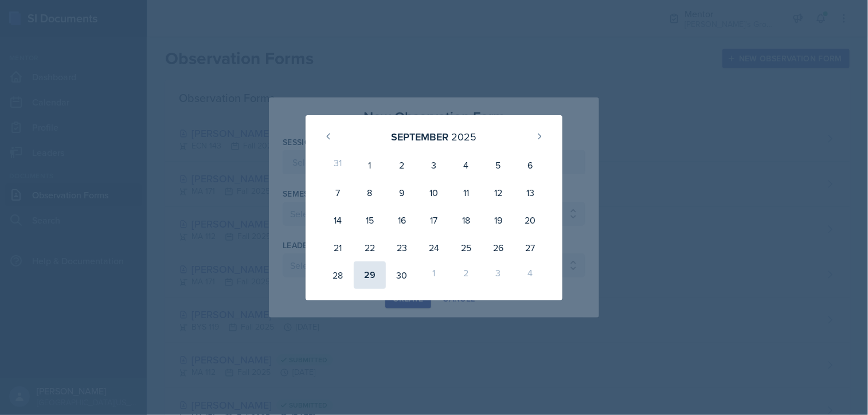  What do you see at coordinates (466, 247) in the screenshot?
I see `div: 25` at bounding box center [466, 247].